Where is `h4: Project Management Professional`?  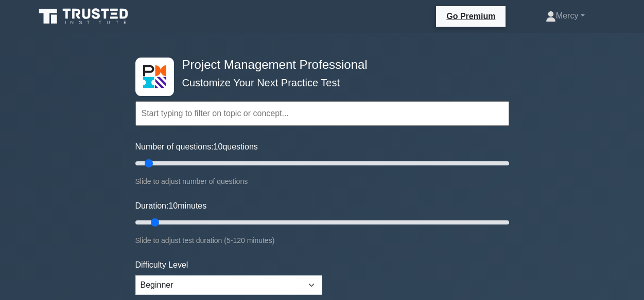
h4: Project Management Professional is located at coordinates (318, 65).